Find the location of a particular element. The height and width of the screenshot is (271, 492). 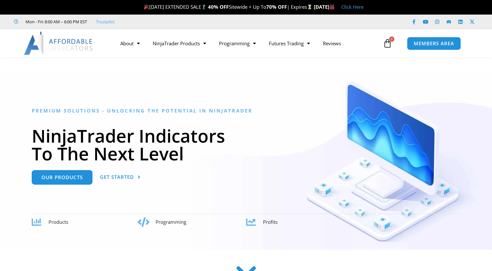

span: Get Started is located at coordinates (117, 177).